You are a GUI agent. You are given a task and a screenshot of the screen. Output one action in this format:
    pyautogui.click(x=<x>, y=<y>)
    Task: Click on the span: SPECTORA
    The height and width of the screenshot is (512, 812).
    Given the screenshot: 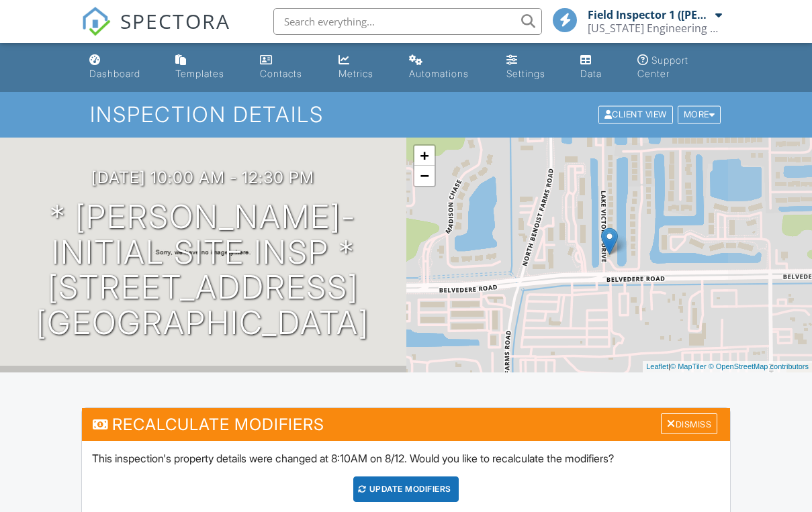 What is the action you would take?
    pyautogui.click(x=175, y=21)
    